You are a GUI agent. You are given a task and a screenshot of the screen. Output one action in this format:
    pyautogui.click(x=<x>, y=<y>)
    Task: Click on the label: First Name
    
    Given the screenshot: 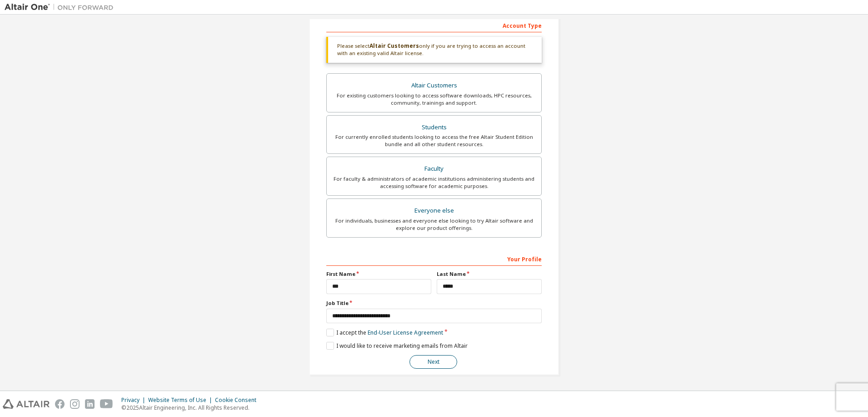 What is the action you would take?
    pyautogui.click(x=379, y=274)
    